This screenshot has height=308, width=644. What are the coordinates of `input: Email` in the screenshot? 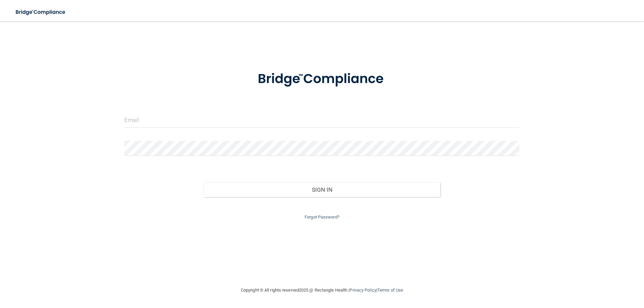 It's located at (322, 120).